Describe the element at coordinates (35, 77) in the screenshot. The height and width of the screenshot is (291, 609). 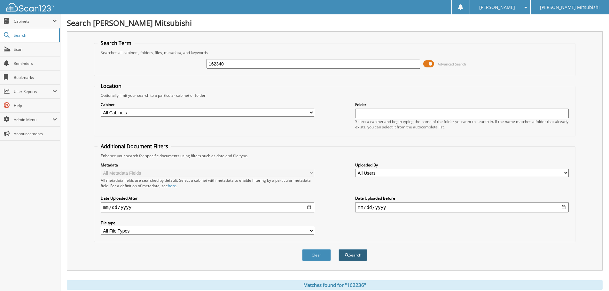
I see `span: Bookmarks` at that location.